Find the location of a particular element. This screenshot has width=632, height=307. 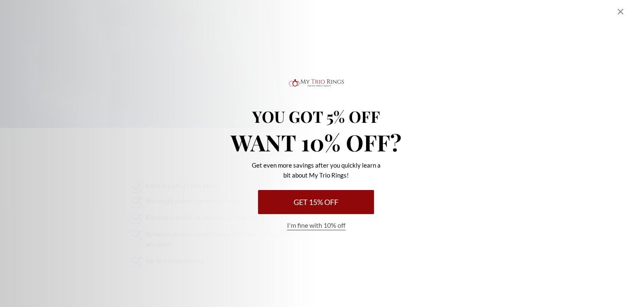

div: Close popup is located at coordinates (621, 12).